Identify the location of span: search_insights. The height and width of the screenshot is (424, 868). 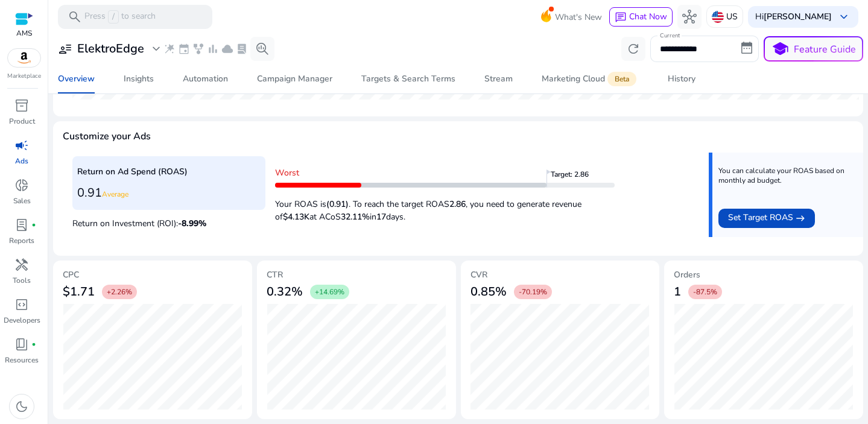
(262, 49).